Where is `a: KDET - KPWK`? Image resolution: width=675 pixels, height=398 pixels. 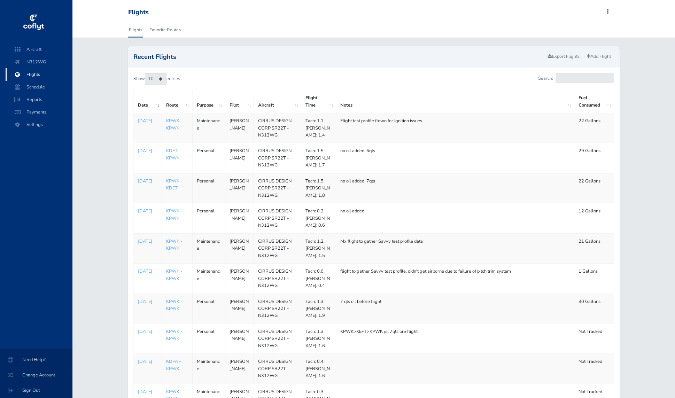
a: KDET - KPWK is located at coordinates (173, 154).